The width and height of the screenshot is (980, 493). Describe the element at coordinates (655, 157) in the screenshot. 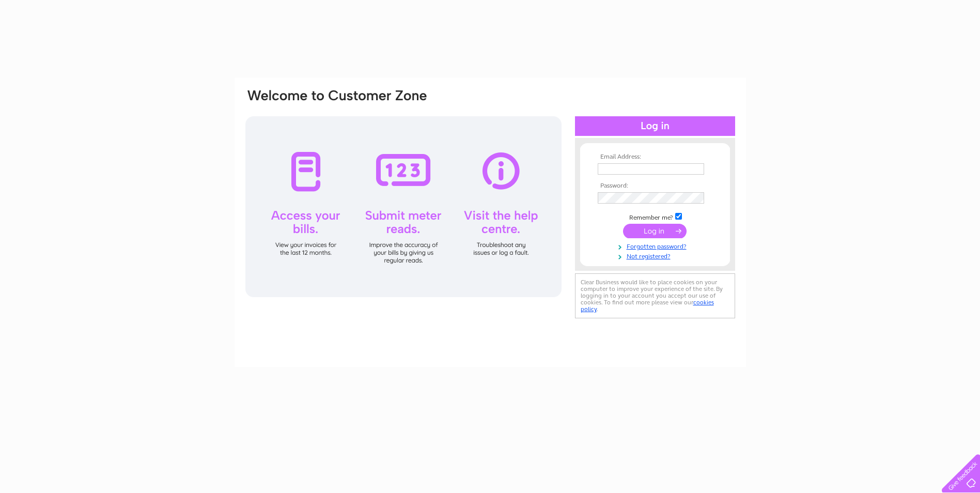

I see `th: Email Address:` at that location.